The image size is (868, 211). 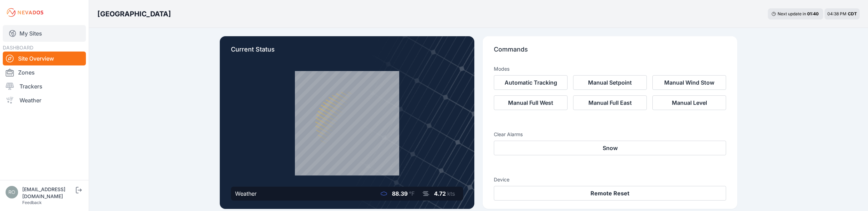 What do you see at coordinates (12, 192) in the screenshot?
I see `img: rono@prim.com` at bounding box center [12, 192].